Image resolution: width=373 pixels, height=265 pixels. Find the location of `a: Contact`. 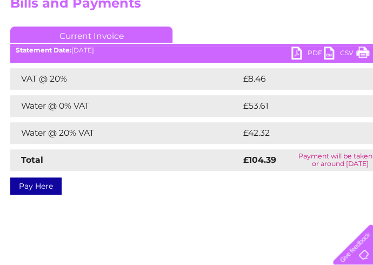

a: Contact is located at coordinates (314, 50).